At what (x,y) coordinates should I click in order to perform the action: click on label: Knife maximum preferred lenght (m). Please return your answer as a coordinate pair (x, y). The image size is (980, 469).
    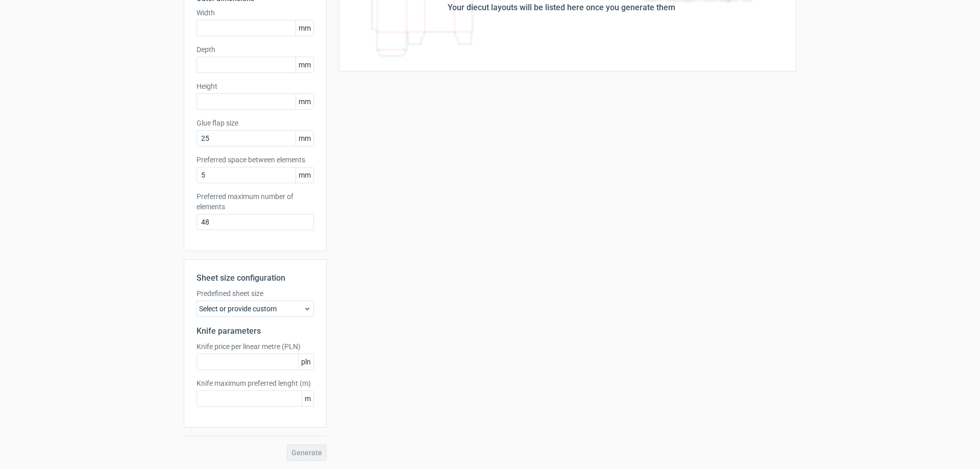
    Looking at the image, I should click on (255, 383).